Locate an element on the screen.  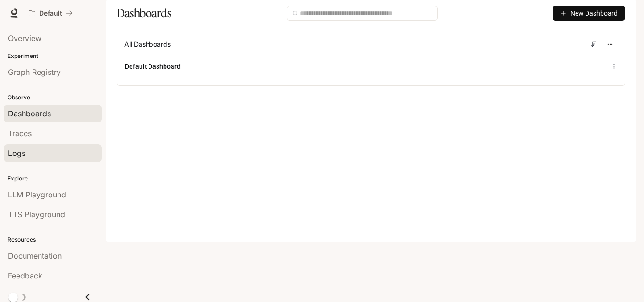
span: Default Dashboard is located at coordinates (153, 66).